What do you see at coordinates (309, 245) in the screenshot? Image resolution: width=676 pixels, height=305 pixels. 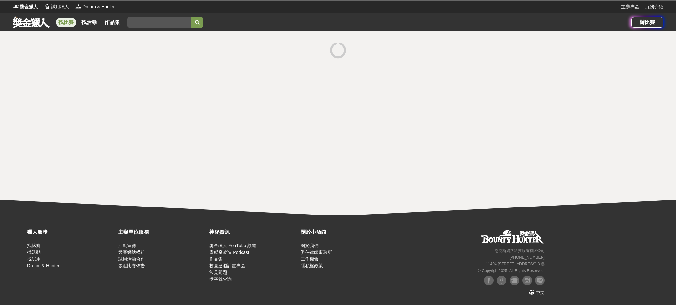 I see `a: 關於我們` at bounding box center [309, 245].